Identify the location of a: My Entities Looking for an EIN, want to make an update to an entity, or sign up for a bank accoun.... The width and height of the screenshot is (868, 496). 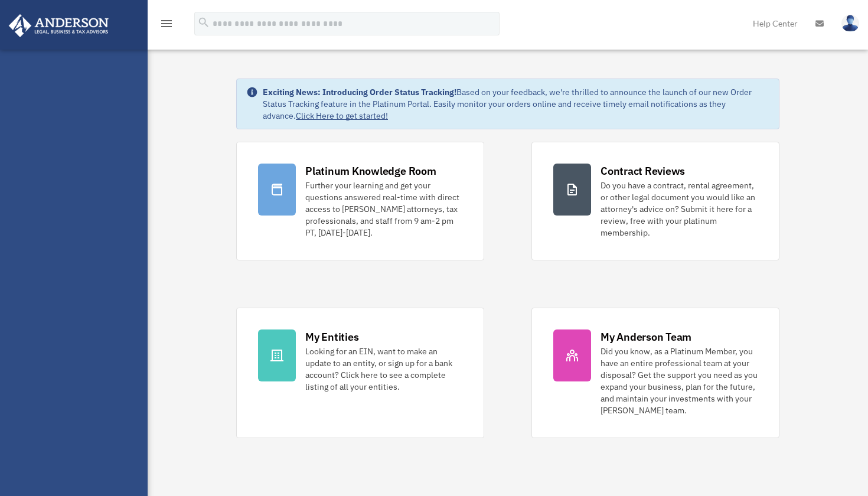
(360, 373).